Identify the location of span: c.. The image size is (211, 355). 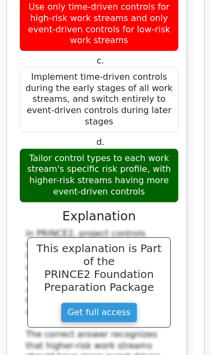
(101, 60).